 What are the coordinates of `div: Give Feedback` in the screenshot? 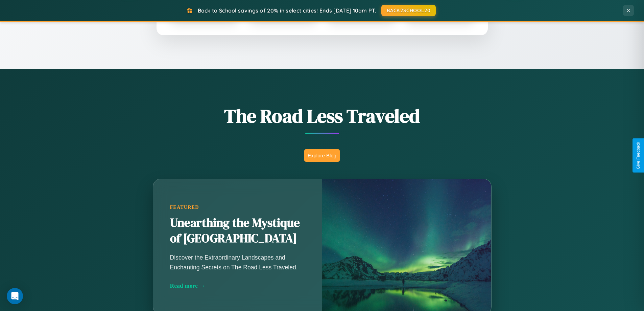 It's located at (638, 155).